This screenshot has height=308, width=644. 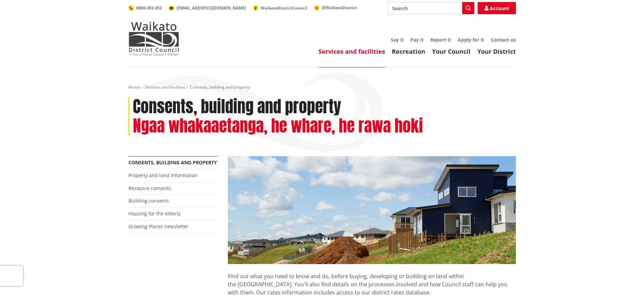 What do you see at coordinates (154, 213) in the screenshot?
I see `a: Housing for the elderly` at bounding box center [154, 213].